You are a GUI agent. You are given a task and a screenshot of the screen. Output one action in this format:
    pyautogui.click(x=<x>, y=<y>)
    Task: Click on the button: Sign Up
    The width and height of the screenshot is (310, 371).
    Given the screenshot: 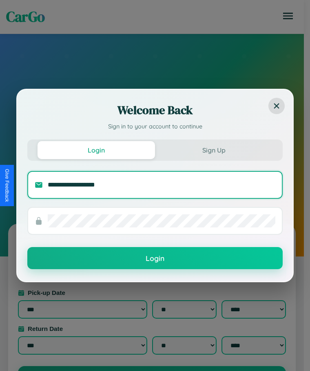 What is the action you would take?
    pyautogui.click(x=214, y=150)
    